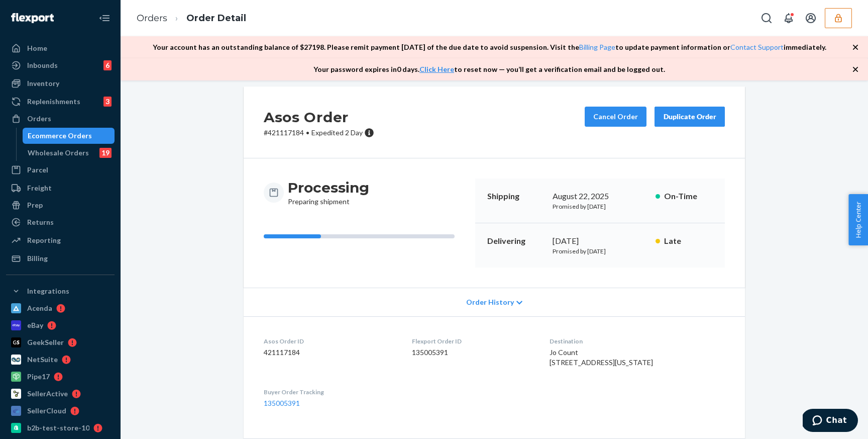 The height and width of the screenshot is (439, 868). Describe the element at coordinates (39, 308) in the screenshot. I see `div: Acenda` at that location.